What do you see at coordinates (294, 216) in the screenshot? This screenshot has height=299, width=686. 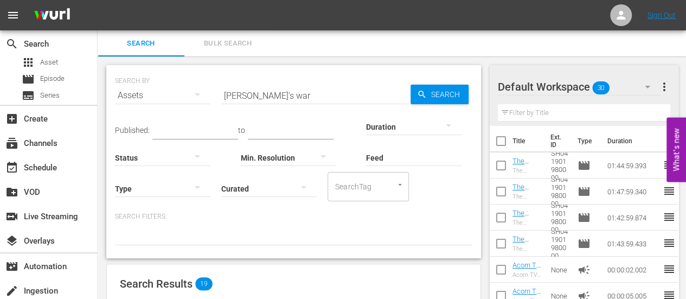 I see `p: Search Filters:` at bounding box center [294, 216].